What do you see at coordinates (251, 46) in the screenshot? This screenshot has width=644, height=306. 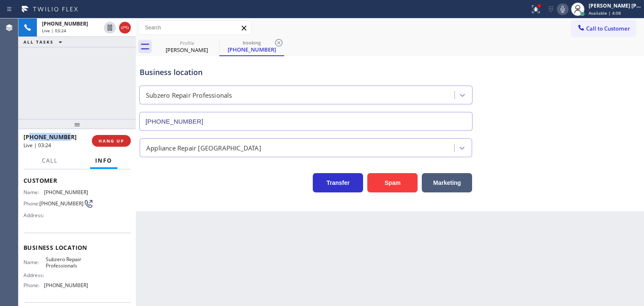 I see `div: (201) 694-0721` at bounding box center [251, 46].